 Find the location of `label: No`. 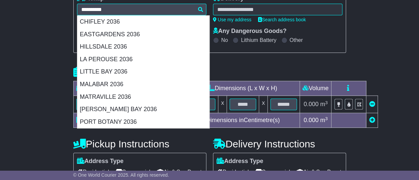

label: No is located at coordinates (225, 40).